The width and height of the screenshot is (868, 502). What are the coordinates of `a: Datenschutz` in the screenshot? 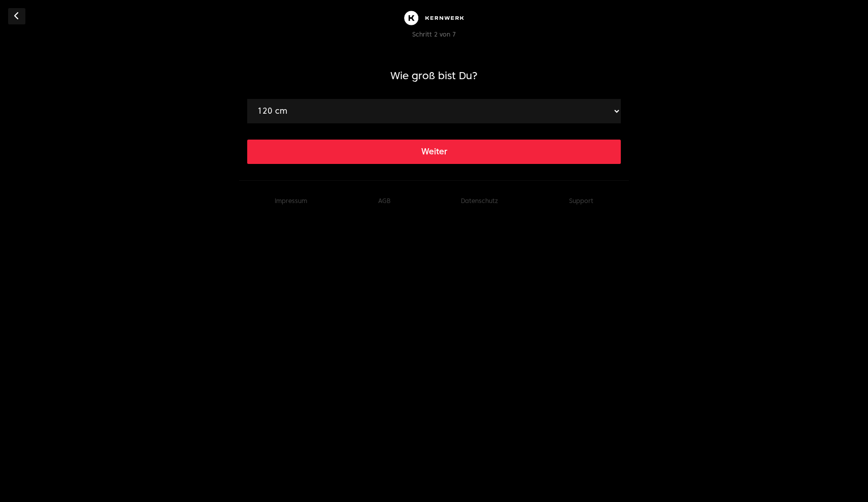 It's located at (480, 201).